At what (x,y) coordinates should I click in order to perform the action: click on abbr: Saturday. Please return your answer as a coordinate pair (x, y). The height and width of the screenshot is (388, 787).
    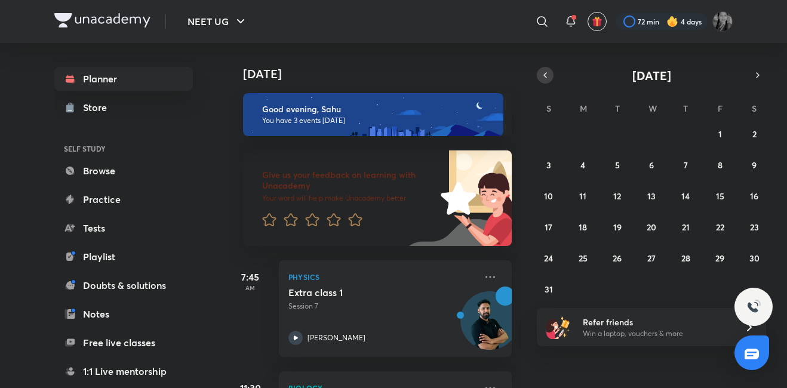
    Looking at the image, I should click on (754, 108).